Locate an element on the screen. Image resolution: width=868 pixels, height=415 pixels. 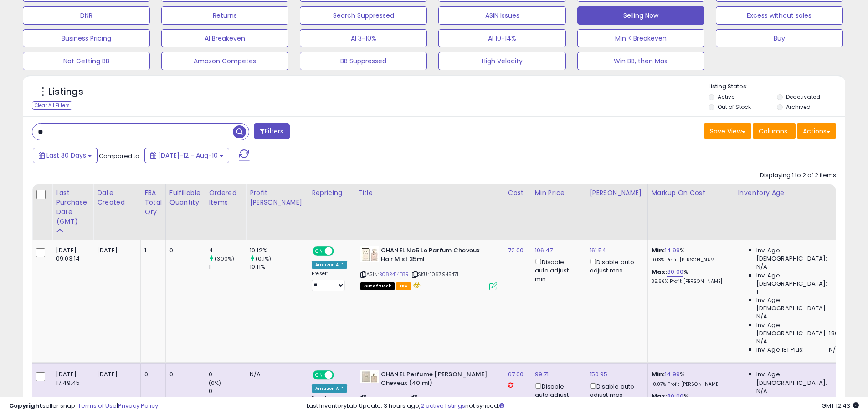
button: High Velocity is located at coordinates (501, 61).